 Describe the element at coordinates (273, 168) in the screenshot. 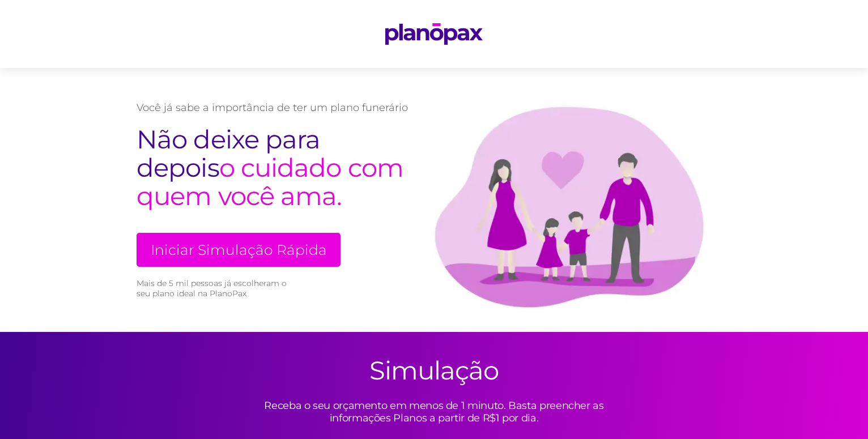

I see `h2: o cuidado com quem você ama.` at that location.